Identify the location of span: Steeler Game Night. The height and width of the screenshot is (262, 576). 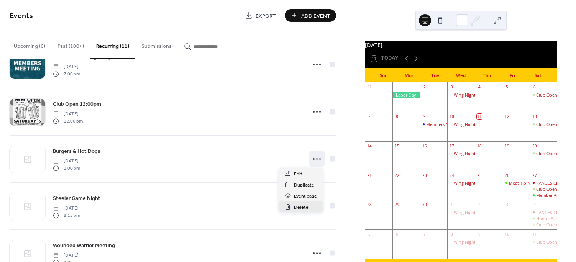
(77, 198).